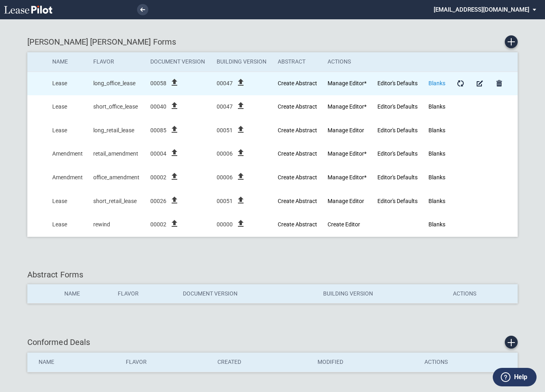 This screenshot has height=392, width=545. I want to click on a: Create new Form, so click(511, 42).